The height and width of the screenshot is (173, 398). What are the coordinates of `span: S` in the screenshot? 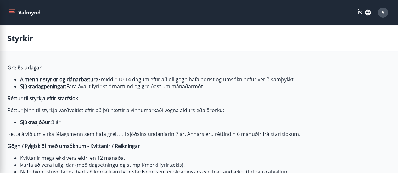 It's located at (383, 13).